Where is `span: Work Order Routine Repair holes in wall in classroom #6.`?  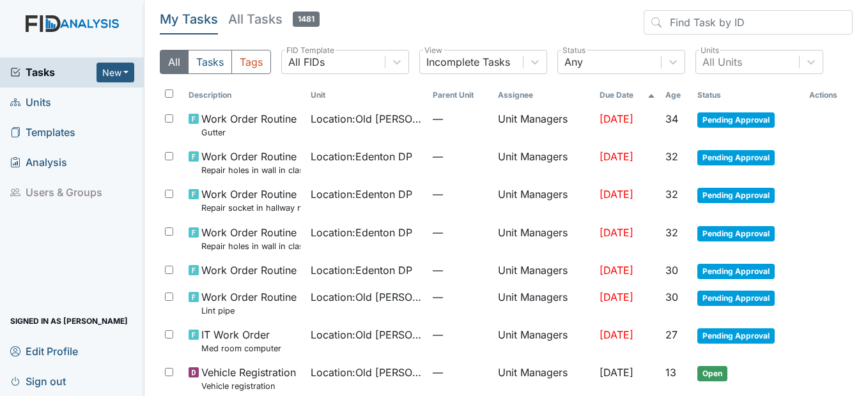 span: Work Order Routine Repair holes in wall in classroom #6. is located at coordinates (250, 162).